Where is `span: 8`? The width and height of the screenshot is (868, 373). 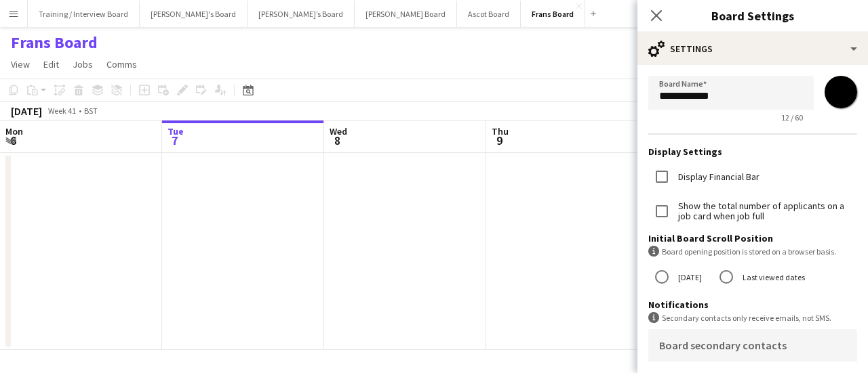 span: 8 is located at coordinates (337, 140).